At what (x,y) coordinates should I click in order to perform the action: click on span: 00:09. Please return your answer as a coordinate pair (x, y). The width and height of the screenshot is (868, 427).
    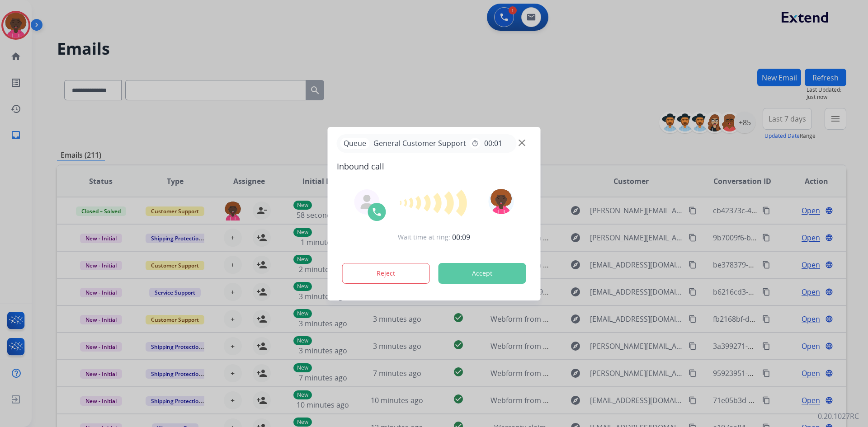
    Looking at the image, I should click on (461, 237).